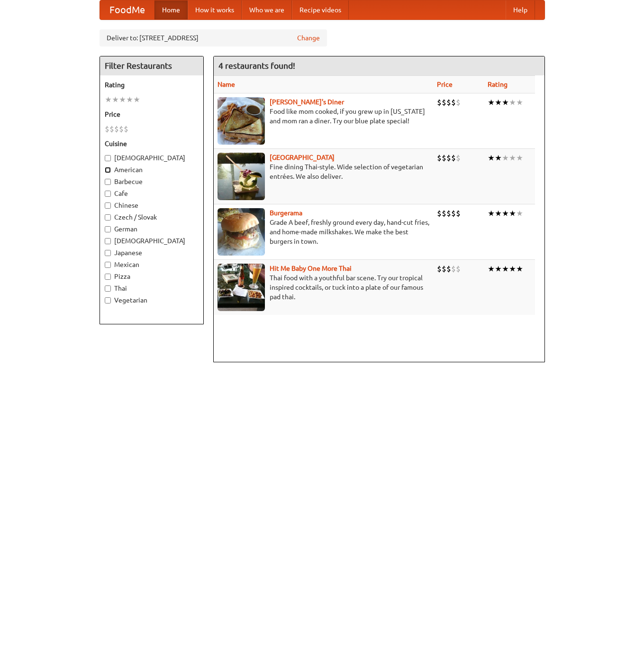 The height and width of the screenshot is (671, 644). What do you see at coordinates (241, 121) in the screenshot?
I see `img: sallys.jpg` at bounding box center [241, 121].